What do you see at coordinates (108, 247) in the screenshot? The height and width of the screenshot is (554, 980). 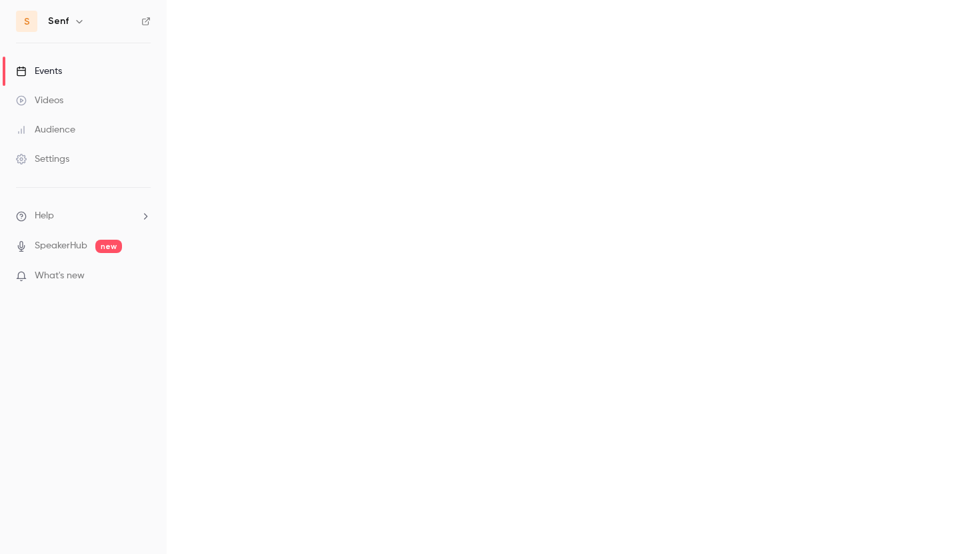 I see `span: new` at bounding box center [108, 247].